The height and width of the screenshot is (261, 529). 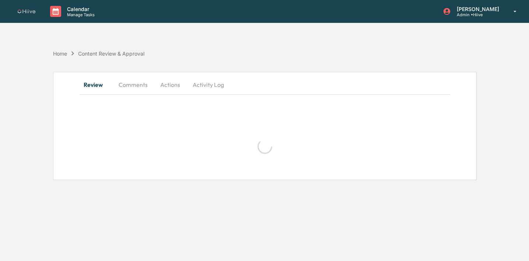 I want to click on img: logo, so click(x=27, y=11).